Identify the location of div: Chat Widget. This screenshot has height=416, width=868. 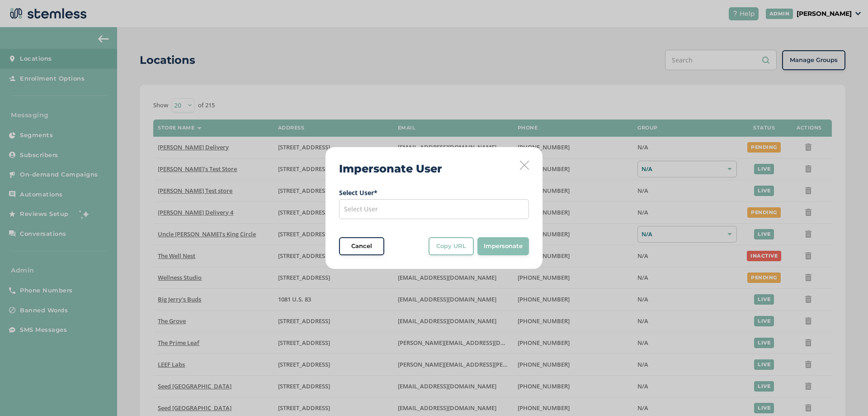
(846, 394).